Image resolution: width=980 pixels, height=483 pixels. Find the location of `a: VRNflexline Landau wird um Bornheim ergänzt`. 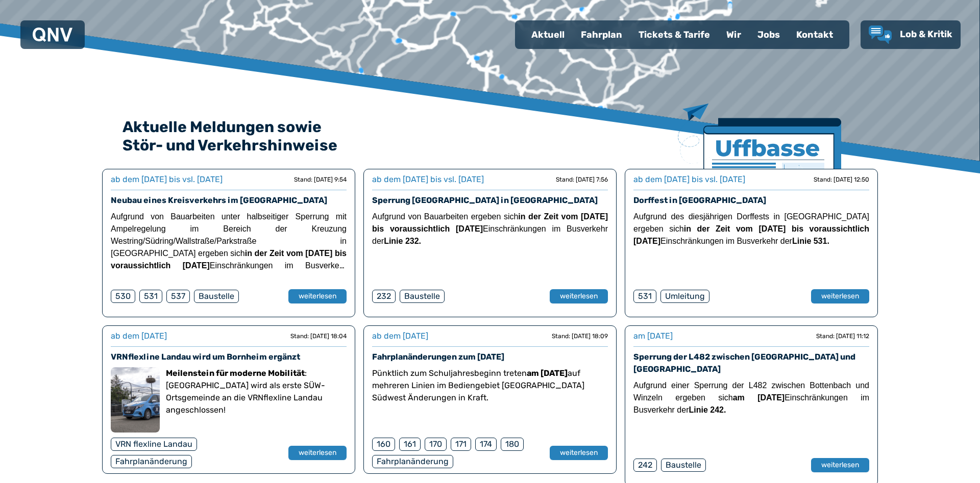

a: VRNflexline Landau wird um Bornheim ergänzt is located at coordinates (205, 357).